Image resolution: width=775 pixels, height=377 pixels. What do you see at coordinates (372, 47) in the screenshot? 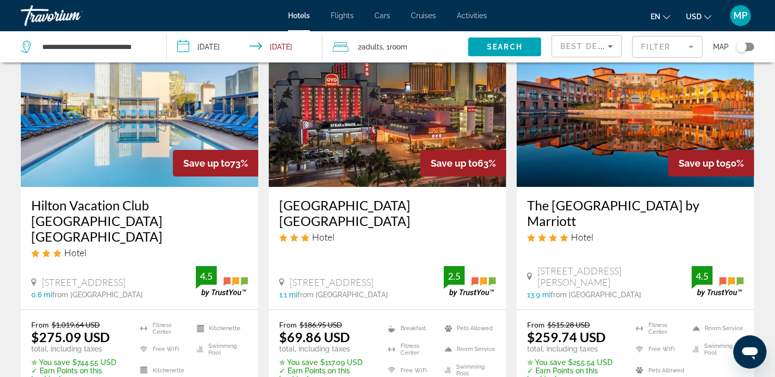
I see `span: Adults` at bounding box center [372, 47].